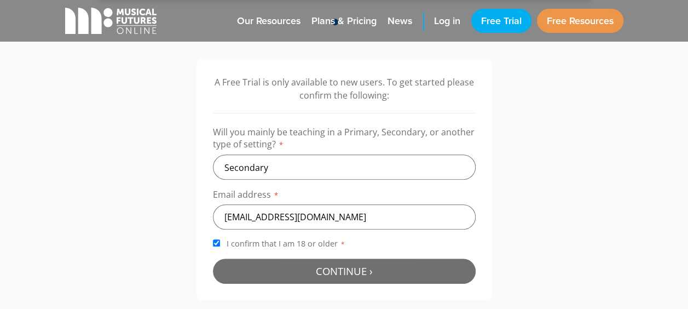 This screenshot has height=309, width=688. Describe the element at coordinates (400, 21) in the screenshot. I see `span: News` at that location.